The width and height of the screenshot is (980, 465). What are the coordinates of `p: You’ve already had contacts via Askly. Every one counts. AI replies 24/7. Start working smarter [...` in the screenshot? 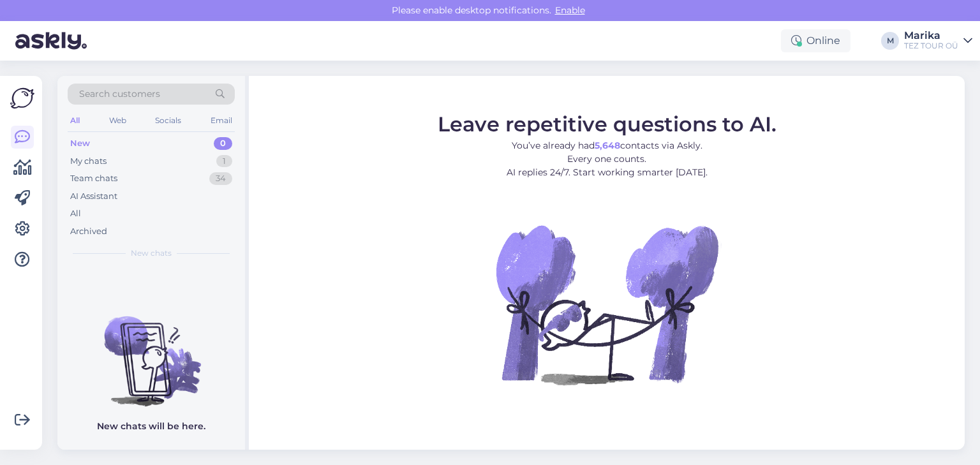 It's located at (607, 159).